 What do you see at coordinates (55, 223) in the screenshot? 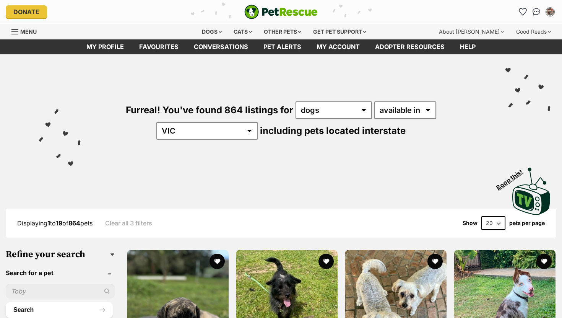
I see `span: Displaying to of pets` at bounding box center [55, 223].